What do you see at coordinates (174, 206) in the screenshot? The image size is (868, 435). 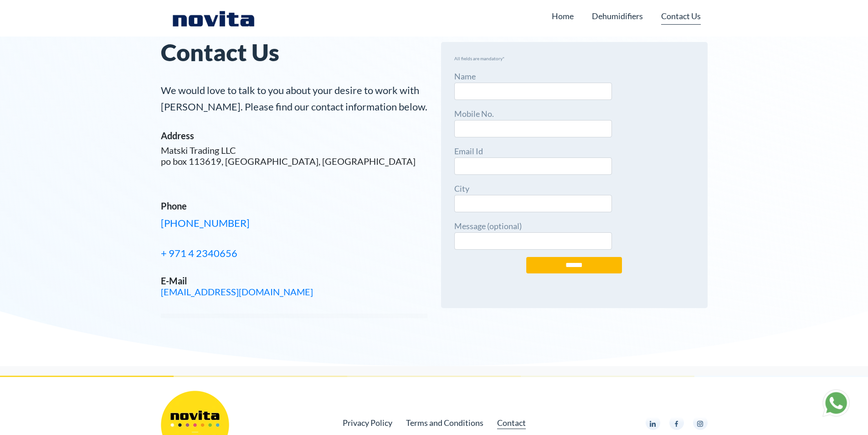 I see `strong: Phone` at bounding box center [174, 206].